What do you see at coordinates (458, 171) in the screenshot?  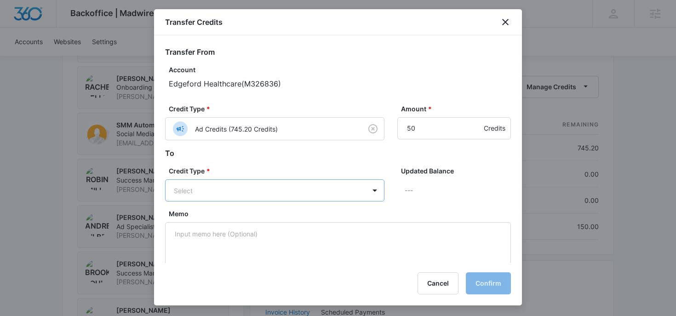 I see `label: Updated Balance` at bounding box center [458, 171].